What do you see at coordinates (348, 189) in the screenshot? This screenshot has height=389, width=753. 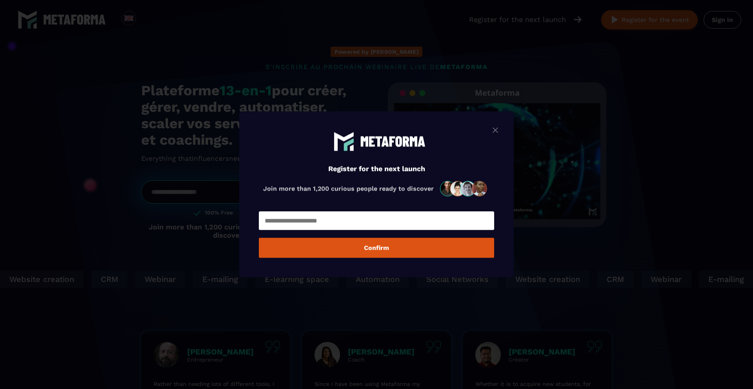 I see `p: Join more than 1,200 curious people ready to discover` at bounding box center [348, 189].